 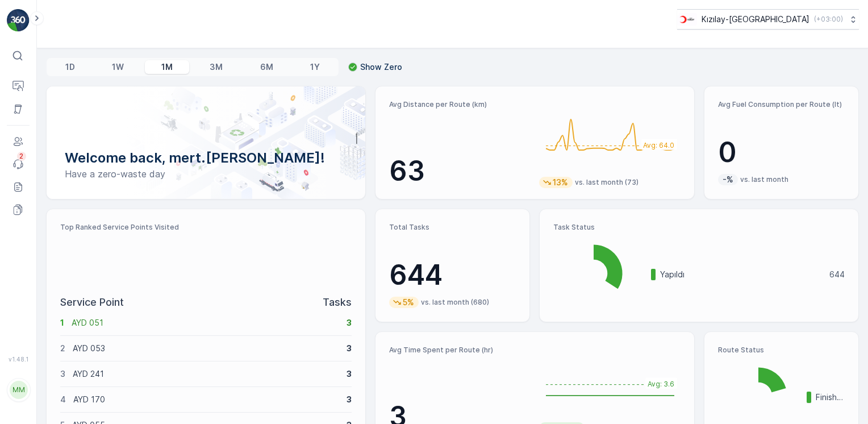 I want to click on a: 2, so click(x=18, y=164).